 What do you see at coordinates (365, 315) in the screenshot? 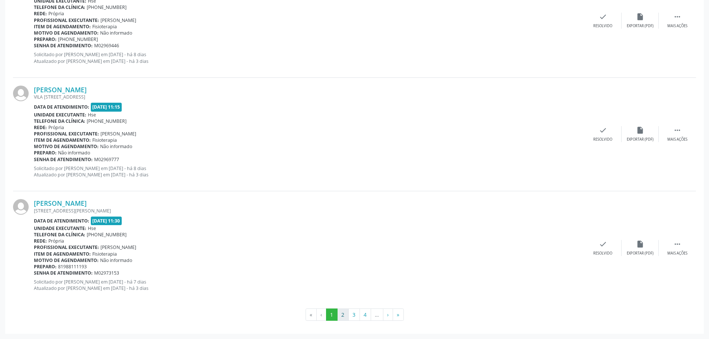
I see `button: Go to page 4` at bounding box center [365, 315].